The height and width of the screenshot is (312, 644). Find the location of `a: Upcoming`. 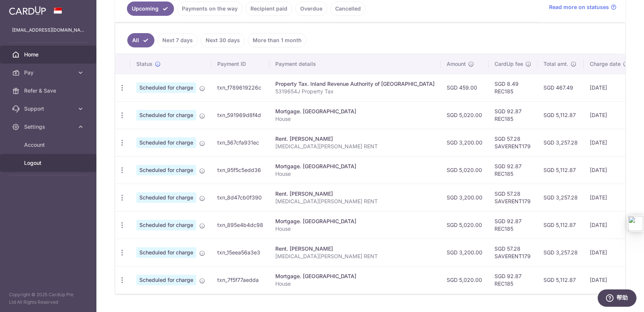

a: Upcoming is located at coordinates (150, 9).